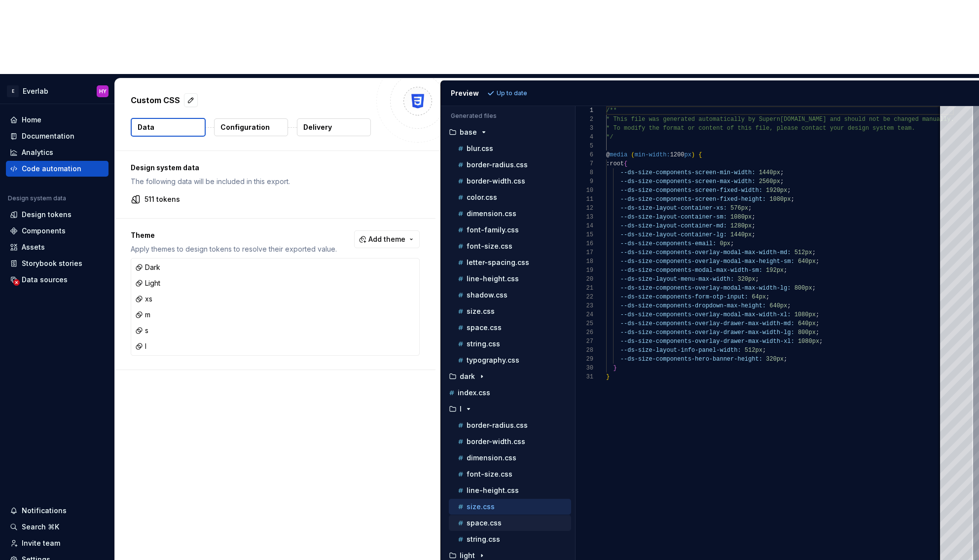 Image resolution: width=979 pixels, height=560 pixels. Describe the element at coordinates (508, 132) in the screenshot. I see `button: base` at that location.